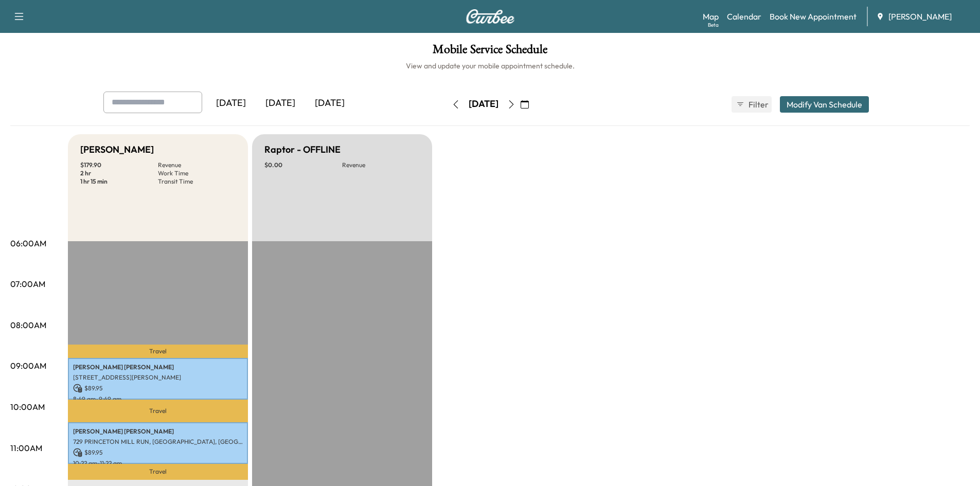 Image resolution: width=980 pixels, height=486 pixels. I want to click on button: Modify Van Schedule, so click(824, 105).